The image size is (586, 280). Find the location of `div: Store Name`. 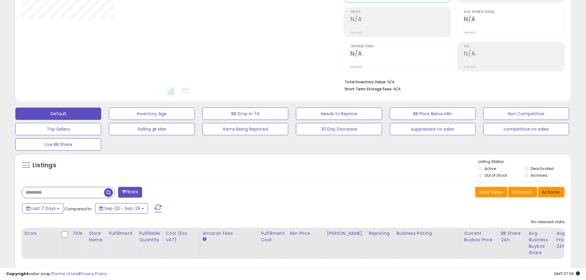

div: Store Name is located at coordinates (96, 237).